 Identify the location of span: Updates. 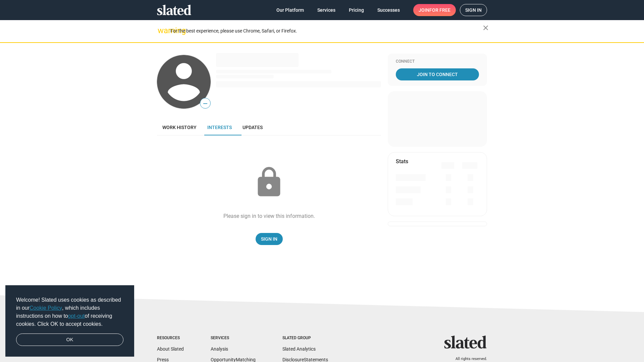
(253, 127).